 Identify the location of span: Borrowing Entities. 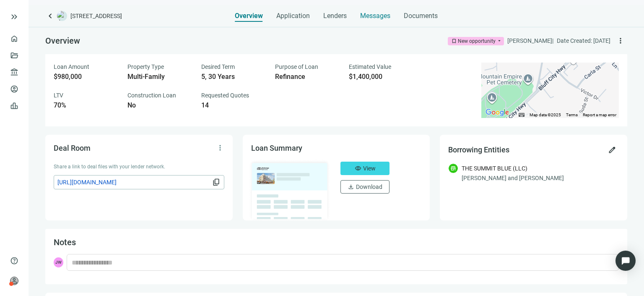
(479, 149).